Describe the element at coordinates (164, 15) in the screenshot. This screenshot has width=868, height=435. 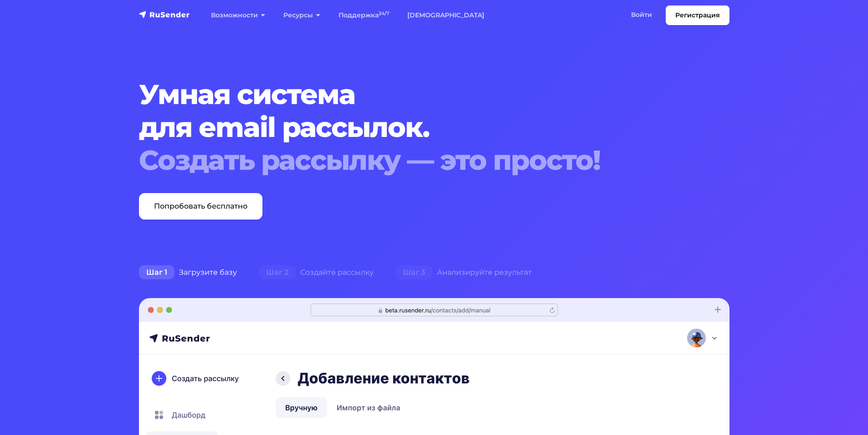
I see `img: RuSender` at that location.